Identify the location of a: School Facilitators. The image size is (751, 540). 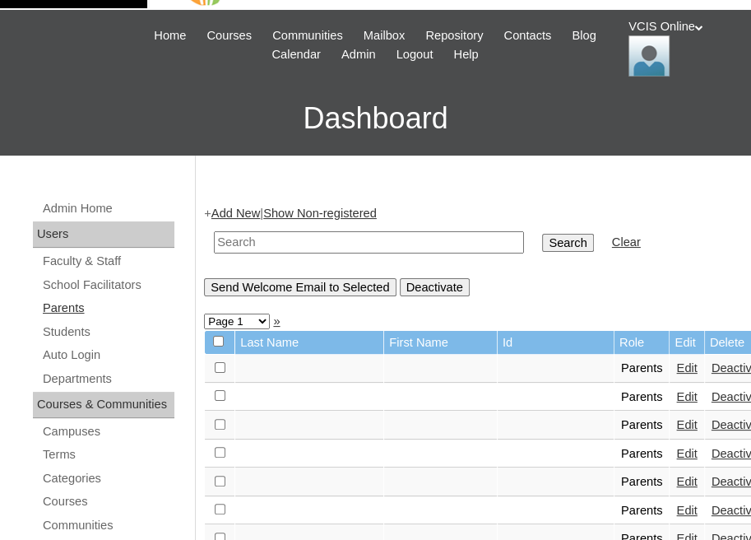
(108, 285).